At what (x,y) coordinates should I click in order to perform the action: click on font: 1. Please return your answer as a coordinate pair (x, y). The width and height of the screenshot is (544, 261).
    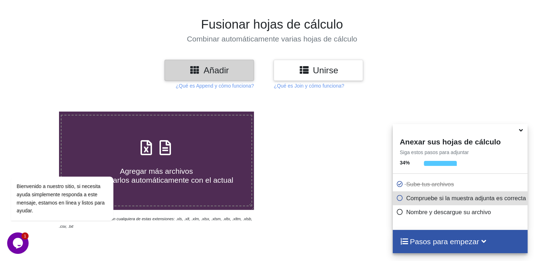
    Looking at the image, I should click on (18, 4).